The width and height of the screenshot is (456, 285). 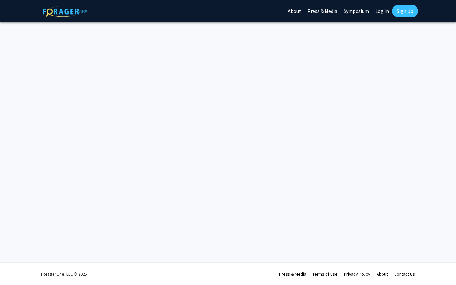 What do you see at coordinates (405, 11) in the screenshot?
I see `a: Sign Up` at bounding box center [405, 11].